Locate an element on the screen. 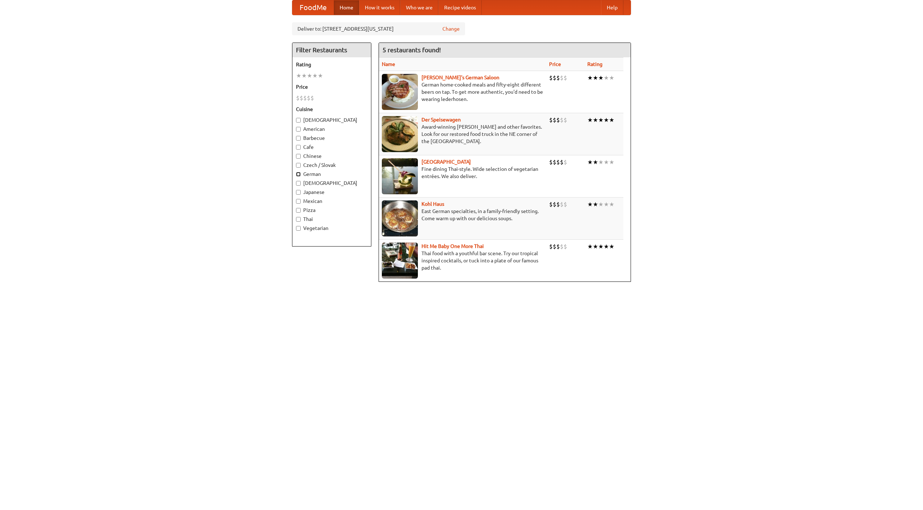  input: Barbecue is located at coordinates (298, 138).